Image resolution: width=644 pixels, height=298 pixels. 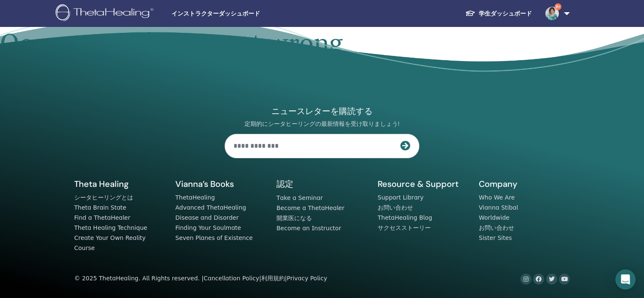 I want to click on p: 定期的にシータヒーリングの最新情報を受け取りましょう!, so click(x=322, y=124).